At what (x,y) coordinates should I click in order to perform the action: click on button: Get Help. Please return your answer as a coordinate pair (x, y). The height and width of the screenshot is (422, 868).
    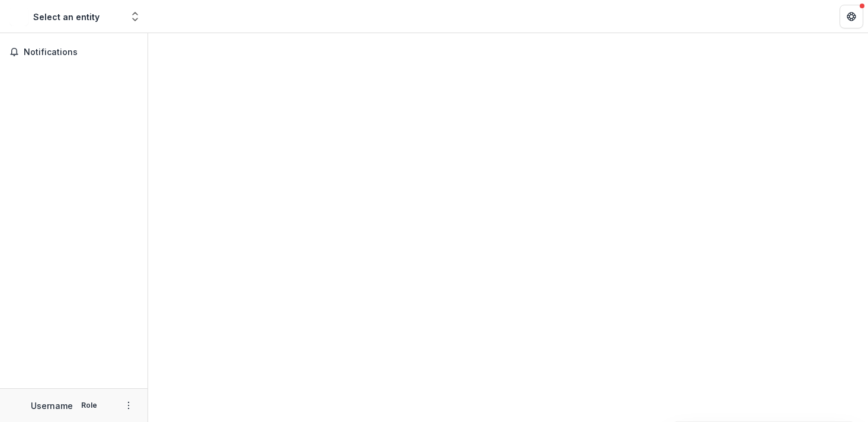
    Looking at the image, I should click on (851, 17).